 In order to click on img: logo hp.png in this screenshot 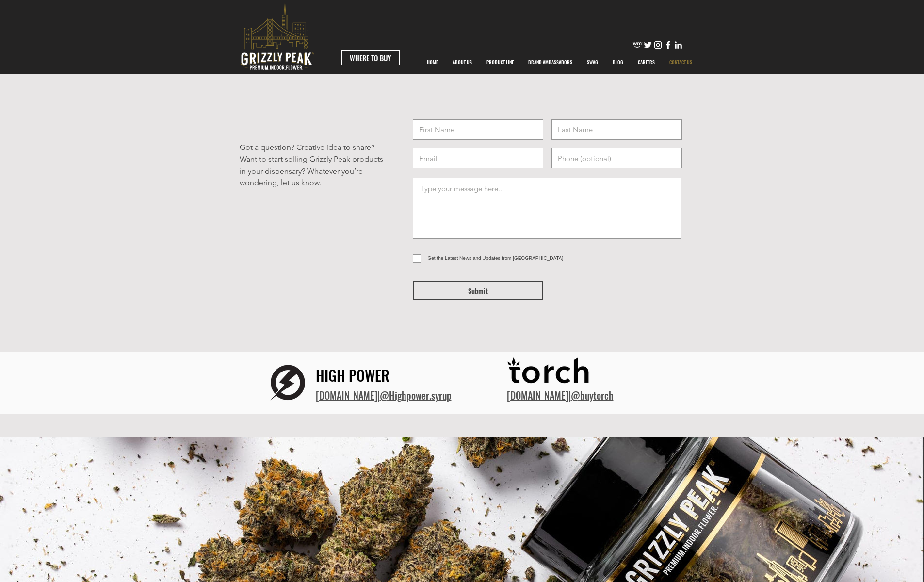, I will do `click(287, 382)`.